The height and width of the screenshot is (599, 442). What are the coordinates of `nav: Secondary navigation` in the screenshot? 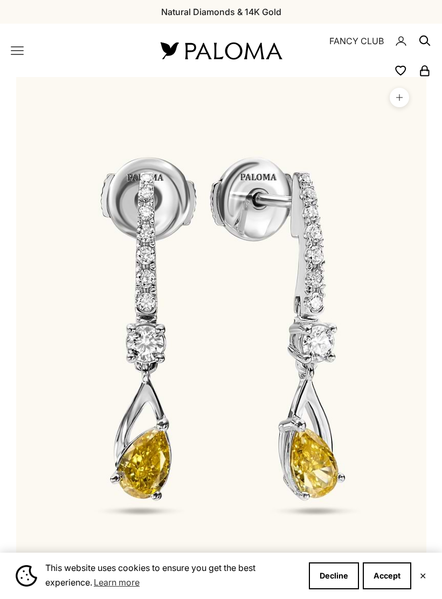 It's located at (369, 50).